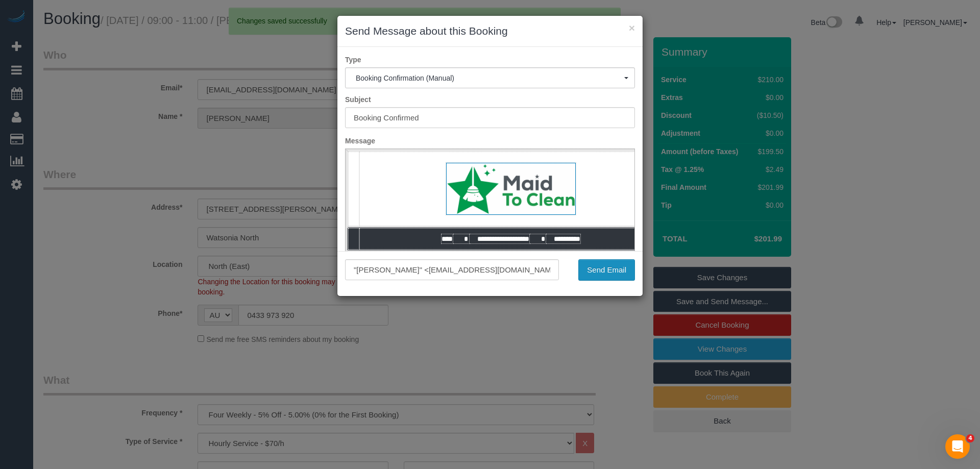 Image resolution: width=980 pixels, height=469 pixels. Describe the element at coordinates (490, 141) in the screenshot. I see `label: Message` at that location.